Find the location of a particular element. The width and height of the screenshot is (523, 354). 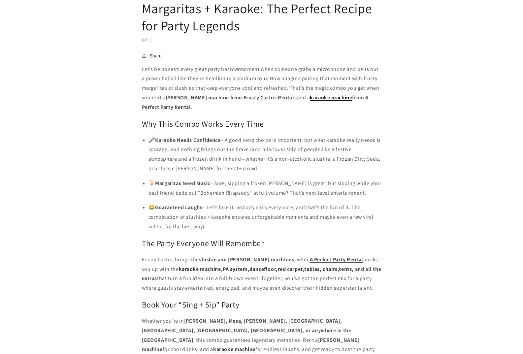

p: 🎤 – A good song choice is important, but what karaoke really needs is courage. And nothing brings... is located at coordinates (265, 154).